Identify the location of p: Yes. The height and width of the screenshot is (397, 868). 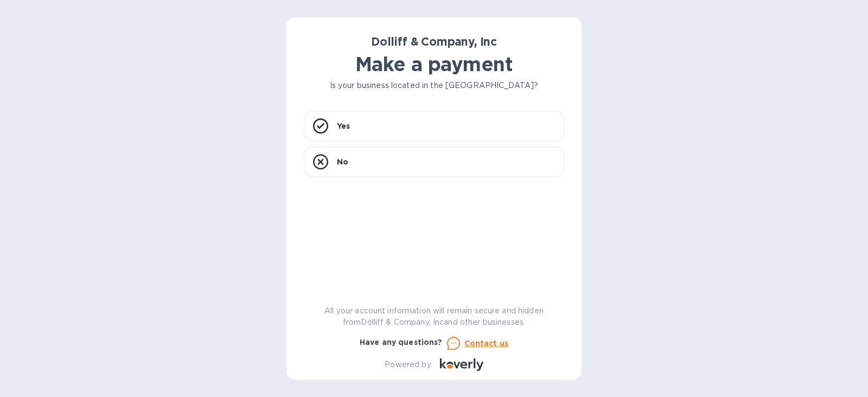
(343, 126).